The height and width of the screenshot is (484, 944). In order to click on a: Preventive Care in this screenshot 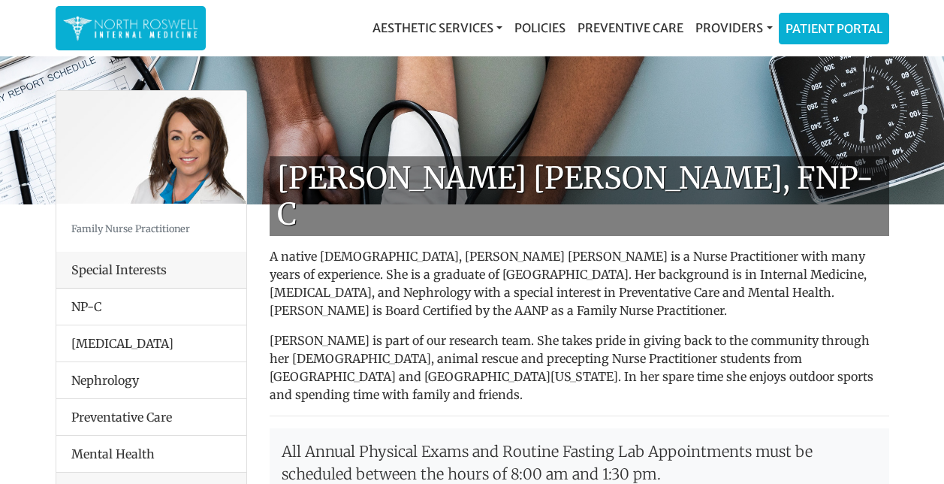, I will do `click(630, 28)`.